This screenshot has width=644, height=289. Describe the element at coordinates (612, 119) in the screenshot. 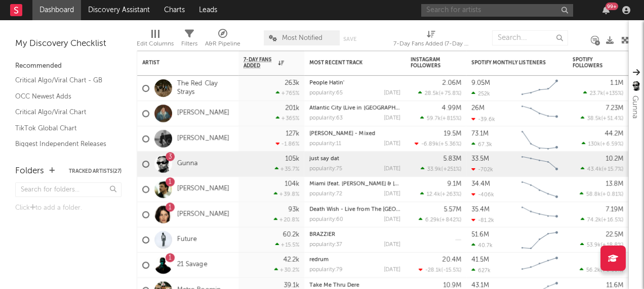

I see `span: +51.4 %` at that location.